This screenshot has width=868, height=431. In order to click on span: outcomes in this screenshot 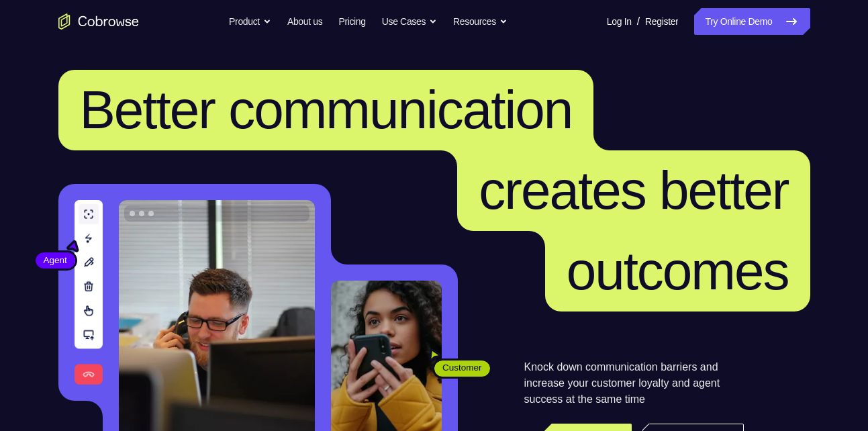, I will do `click(677, 270)`.